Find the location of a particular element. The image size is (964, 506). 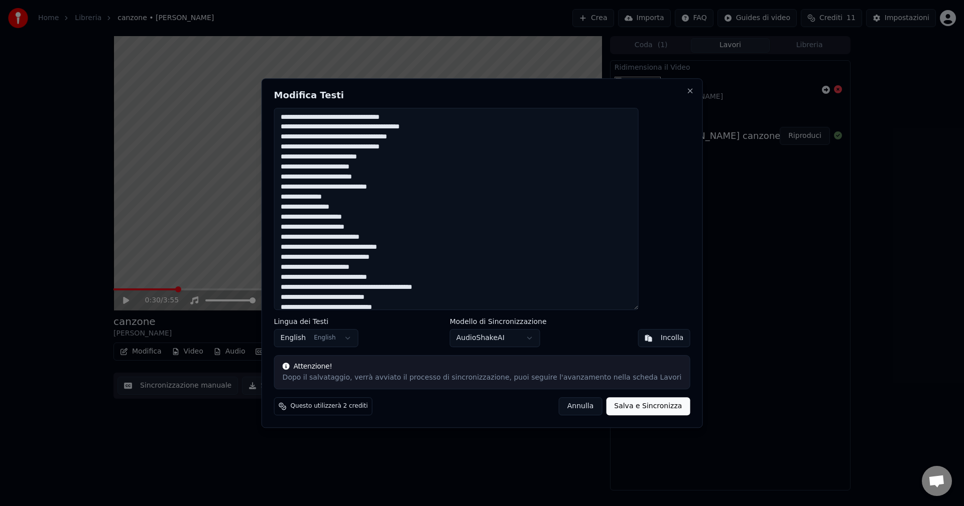

button: Salva e Sincronizza is located at coordinates (647, 407).